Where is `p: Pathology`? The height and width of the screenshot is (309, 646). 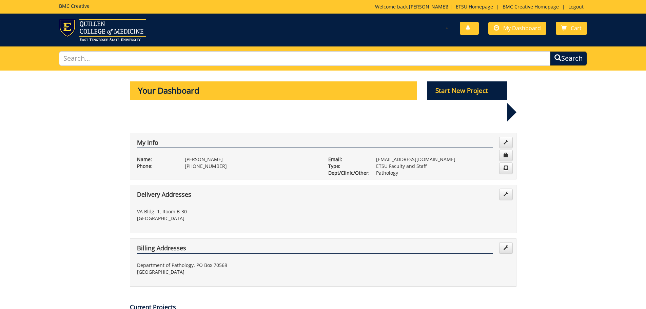
p: Pathology is located at coordinates (442, 173).